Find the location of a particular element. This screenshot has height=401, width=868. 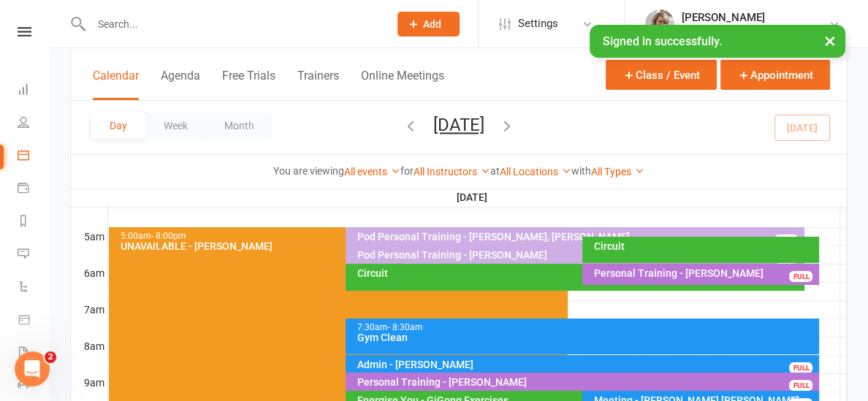

button: Online Meetings is located at coordinates (402, 84).